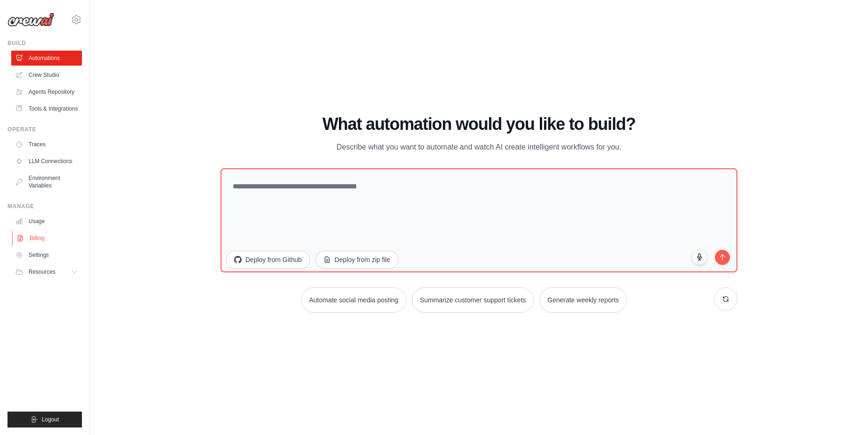 The width and height of the screenshot is (868, 435). Describe the element at coordinates (44, 43) in the screenshot. I see `div: Build` at that location.